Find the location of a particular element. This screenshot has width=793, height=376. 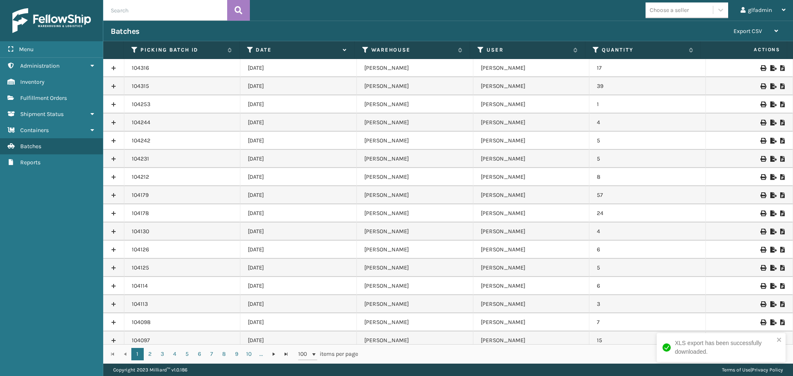

a: 1 is located at coordinates (138, 354).